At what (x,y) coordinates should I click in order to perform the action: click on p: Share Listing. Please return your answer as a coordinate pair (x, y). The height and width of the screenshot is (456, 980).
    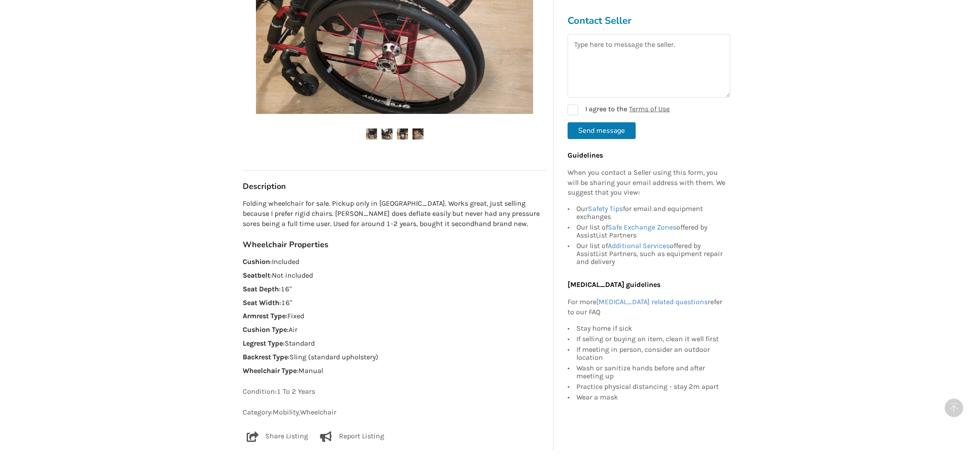
    Looking at the image, I should click on (287, 437).